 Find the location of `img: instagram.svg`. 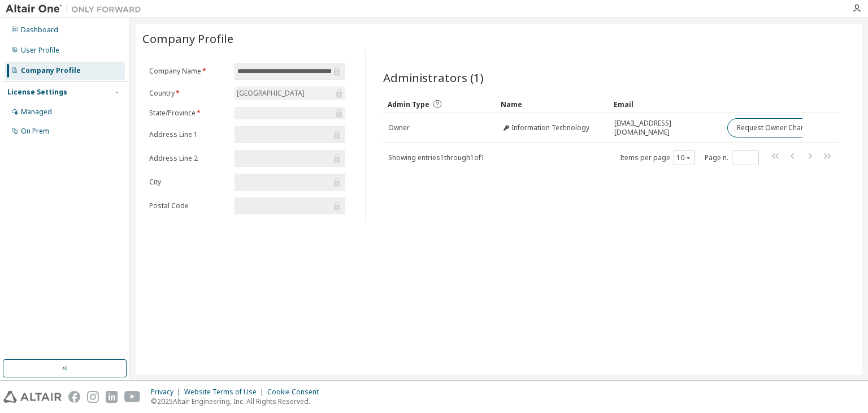

img: instagram.svg is located at coordinates (93, 397).